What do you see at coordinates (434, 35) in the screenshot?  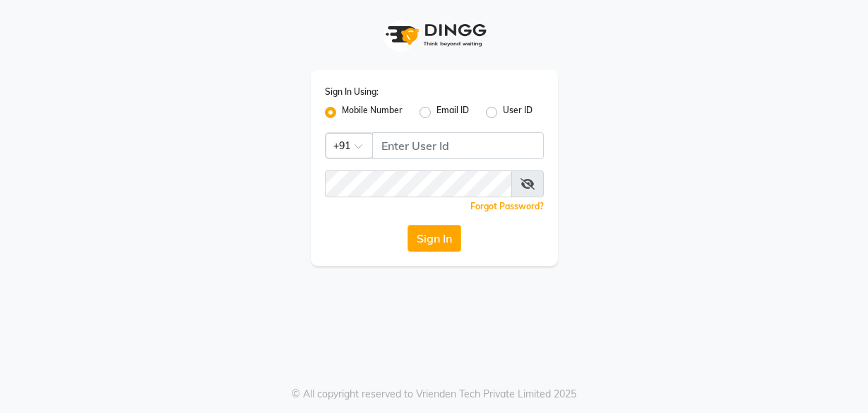 I see `img: logo1.svg` at bounding box center [434, 35].